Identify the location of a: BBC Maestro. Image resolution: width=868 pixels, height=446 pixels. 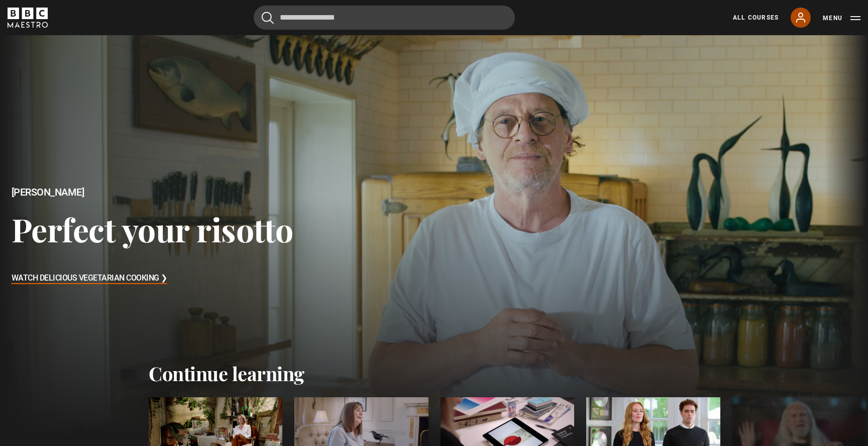
(28, 17).